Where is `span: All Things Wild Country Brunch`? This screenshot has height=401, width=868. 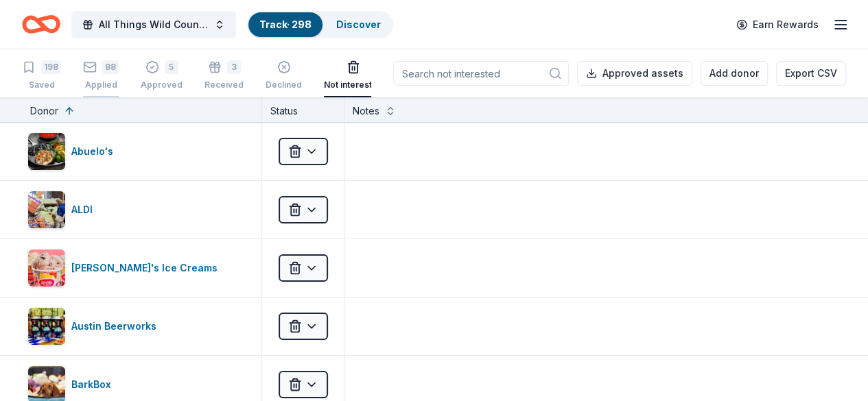 span: All Things Wild Country Brunch is located at coordinates (154, 25).